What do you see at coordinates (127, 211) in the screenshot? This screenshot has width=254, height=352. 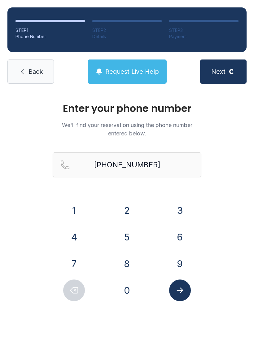 I see `button: 2` at bounding box center [127, 211].